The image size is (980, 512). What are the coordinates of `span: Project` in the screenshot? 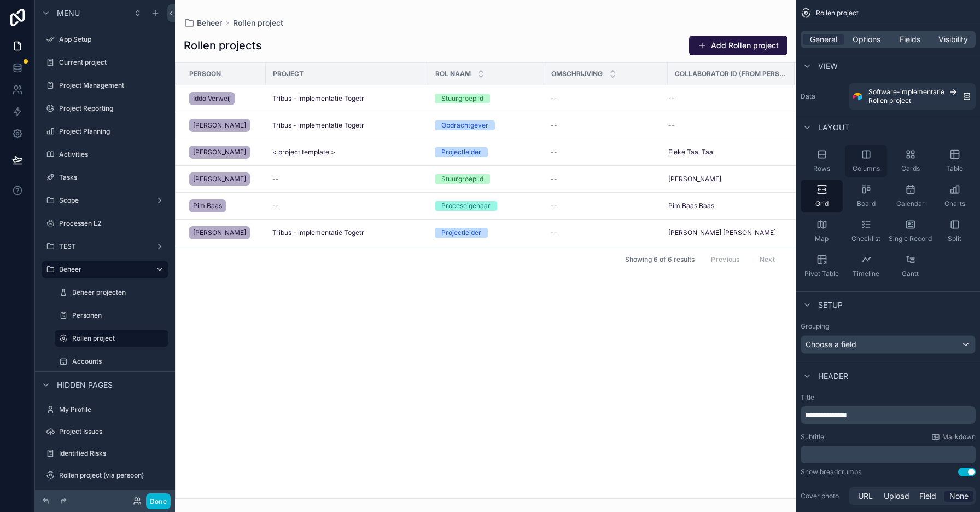 It's located at (288, 74).